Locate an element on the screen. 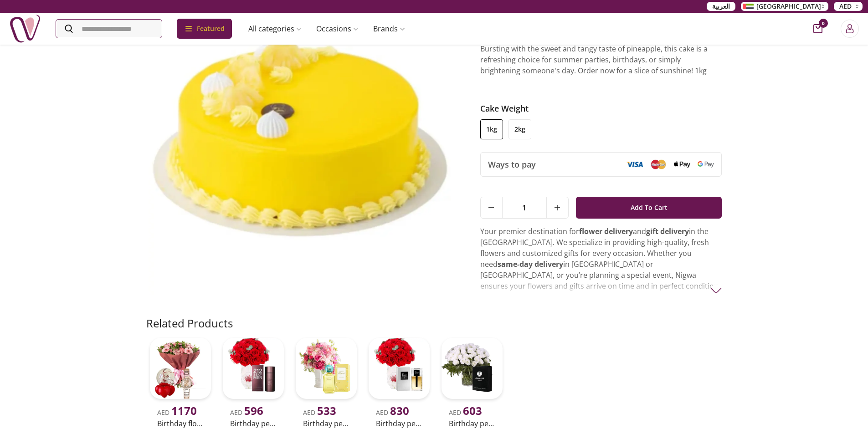 The height and width of the screenshot is (434, 868). img: uae-gifts-Birthday flowers and Watch gift 17 is located at coordinates (181, 368).